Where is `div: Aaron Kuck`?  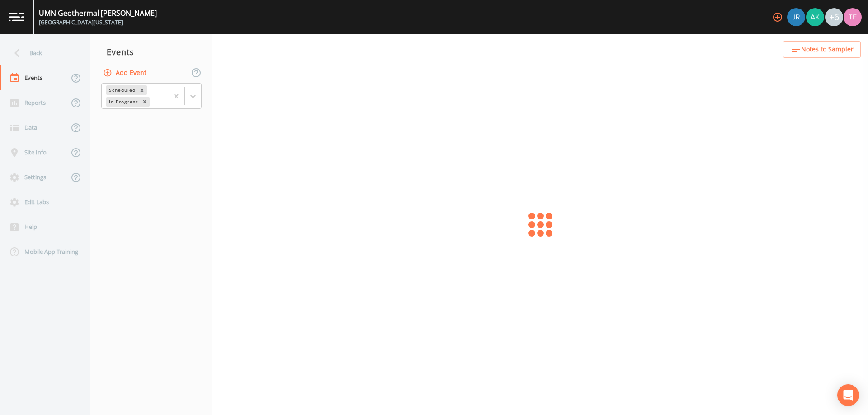
div: Aaron Kuck is located at coordinates (815, 17).